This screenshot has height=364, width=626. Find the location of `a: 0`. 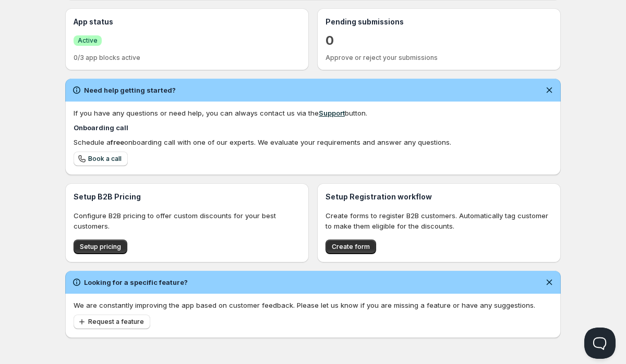

a: 0 is located at coordinates (329, 40).